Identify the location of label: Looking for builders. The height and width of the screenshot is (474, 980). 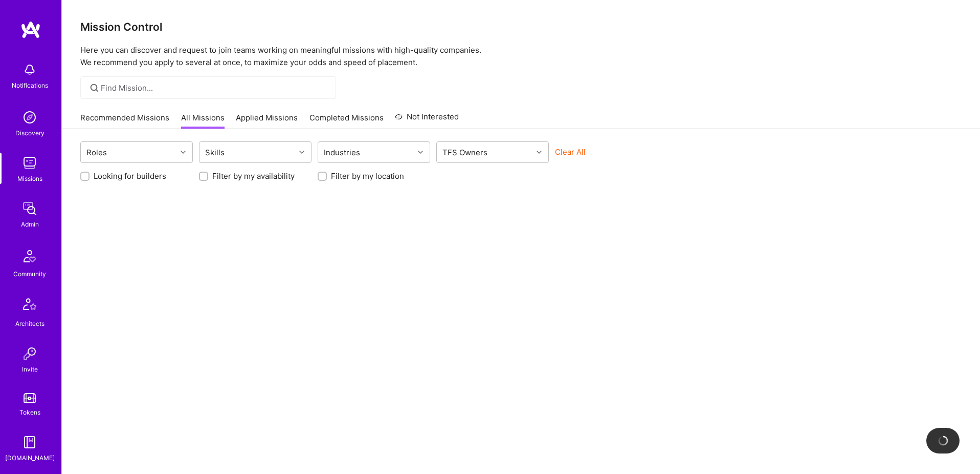
(130, 176).